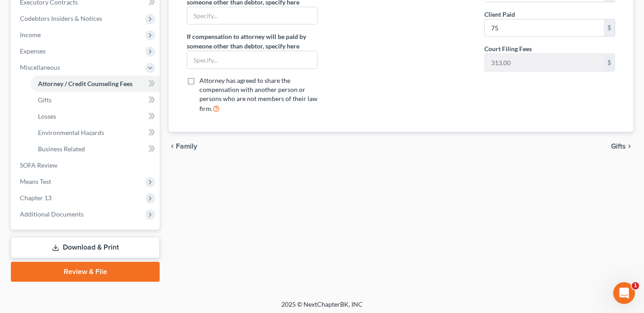  What do you see at coordinates (33, 51) in the screenshot?
I see `span: Expenses` at bounding box center [33, 51].